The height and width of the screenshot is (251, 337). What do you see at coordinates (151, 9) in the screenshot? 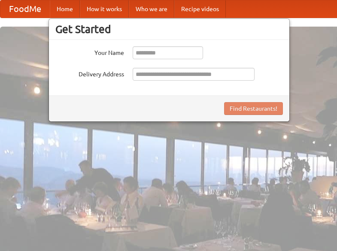
I see `a: Who we are` at bounding box center [151, 9].